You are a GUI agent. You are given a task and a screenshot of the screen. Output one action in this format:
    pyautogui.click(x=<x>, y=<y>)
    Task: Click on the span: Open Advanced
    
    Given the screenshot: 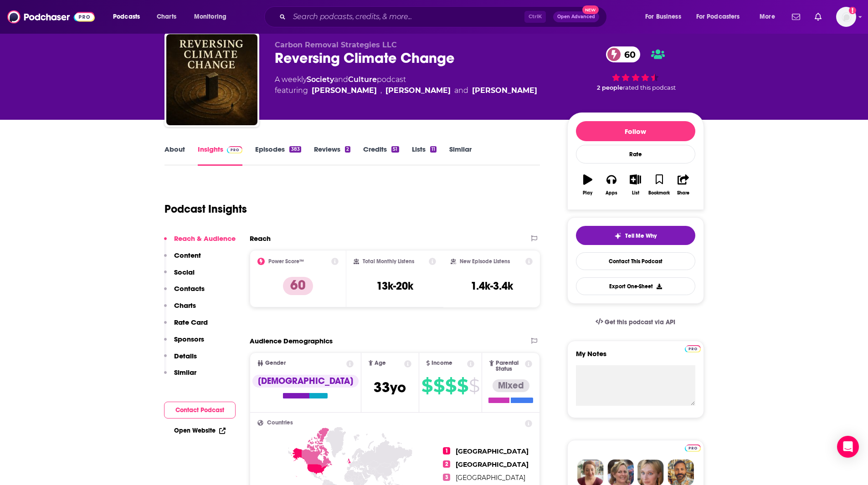 What is the action you would take?
    pyautogui.click(x=576, y=17)
    